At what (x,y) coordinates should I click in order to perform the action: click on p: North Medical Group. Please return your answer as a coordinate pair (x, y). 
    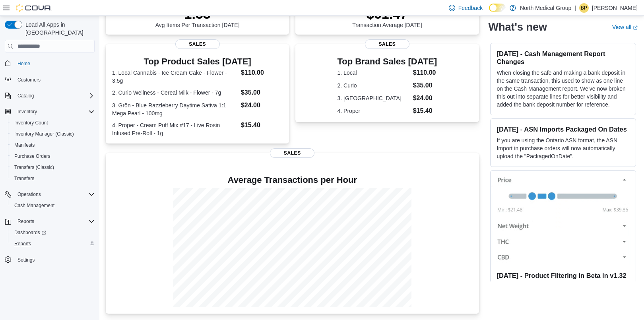
    Looking at the image, I should click on (545, 8).